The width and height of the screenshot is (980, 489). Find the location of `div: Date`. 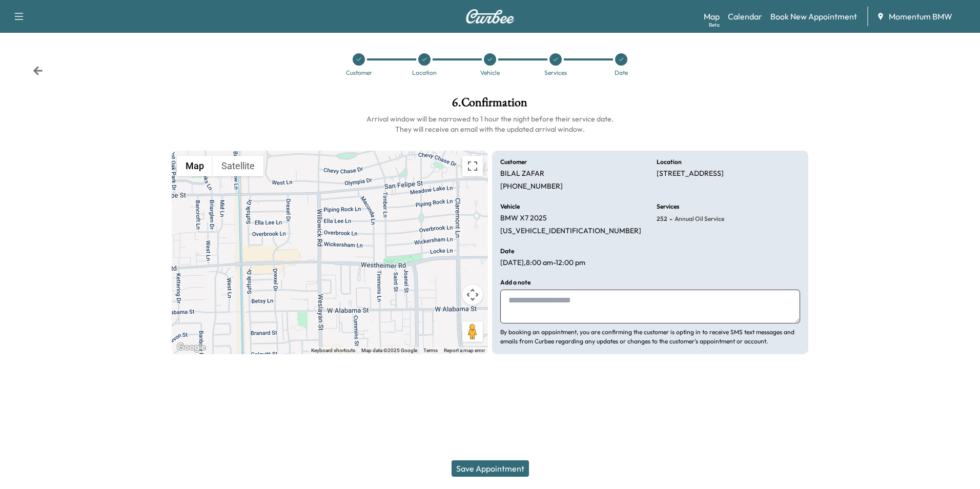

div: Date is located at coordinates (621, 72).